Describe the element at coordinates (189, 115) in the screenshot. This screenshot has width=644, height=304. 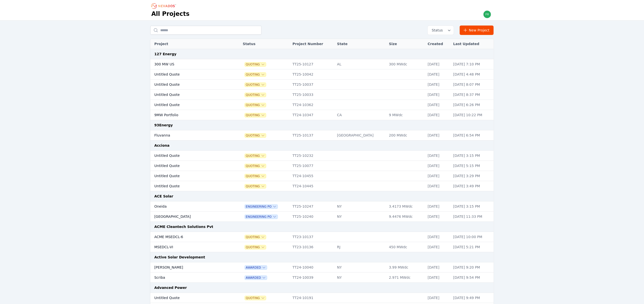
I see `td: 9MW Portfolio` at that location.